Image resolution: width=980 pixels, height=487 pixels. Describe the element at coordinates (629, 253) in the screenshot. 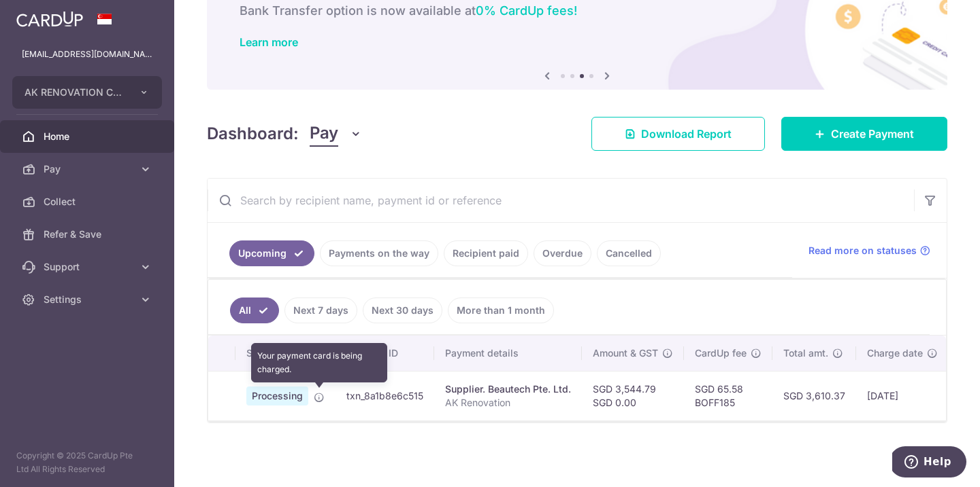

I see `a: Cancelled` at that location.